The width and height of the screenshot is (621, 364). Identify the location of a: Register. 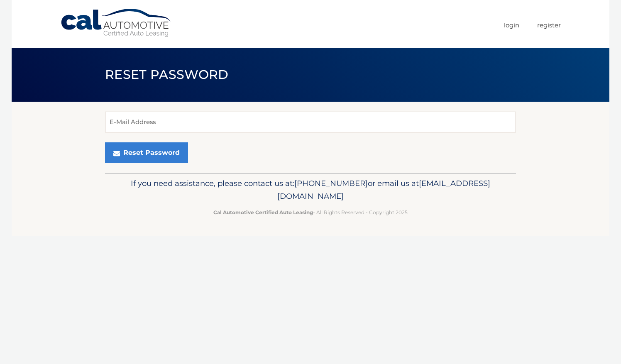
(549, 25).